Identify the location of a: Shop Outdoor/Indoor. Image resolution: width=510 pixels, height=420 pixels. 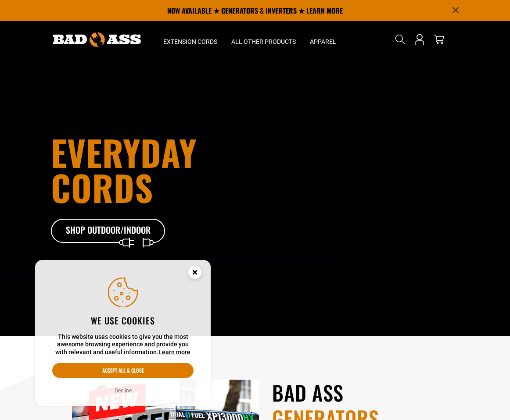
(108, 231).